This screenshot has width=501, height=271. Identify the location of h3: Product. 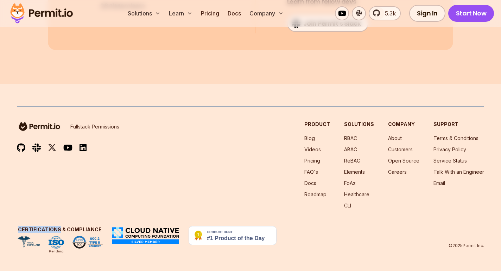
(317, 124).